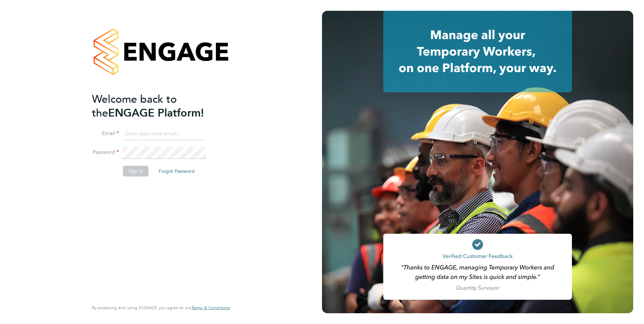 This screenshot has height=324, width=644. I want to click on span: By accessing and using ENGAGE you agree to our, so click(161, 308).